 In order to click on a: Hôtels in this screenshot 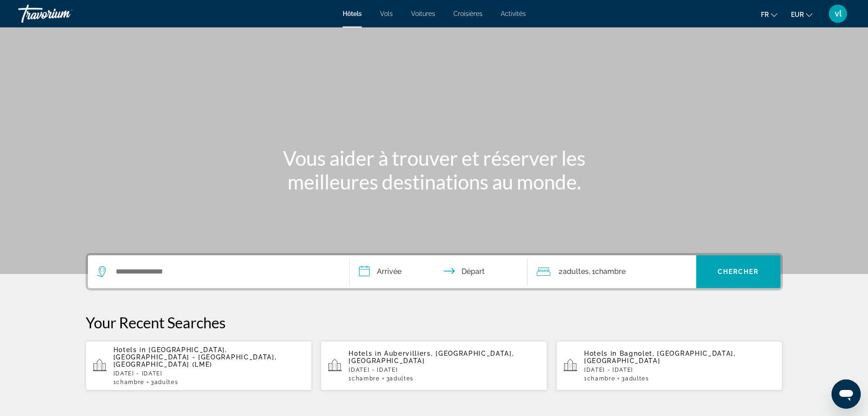, I will do `click(352, 14)`.